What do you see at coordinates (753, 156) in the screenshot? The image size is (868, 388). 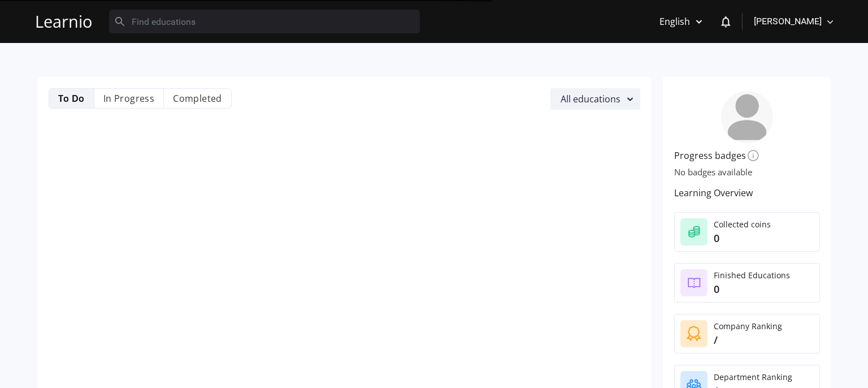 I see `img: progress-badges-icon.svg` at bounding box center [753, 156].